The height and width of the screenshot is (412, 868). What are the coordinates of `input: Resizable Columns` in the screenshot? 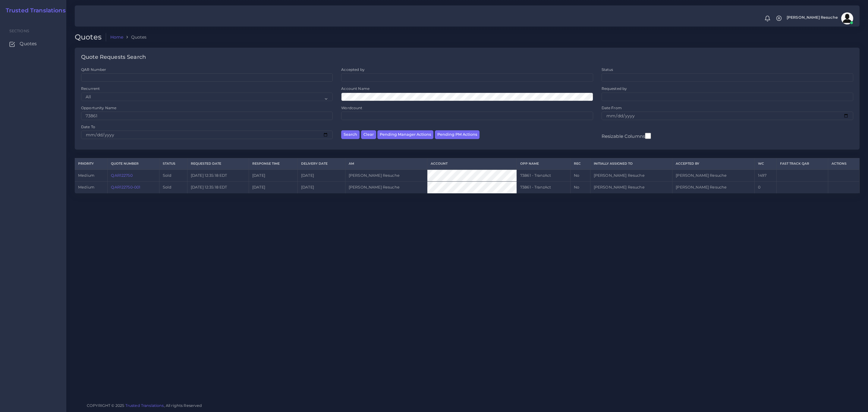 It's located at (648, 136).